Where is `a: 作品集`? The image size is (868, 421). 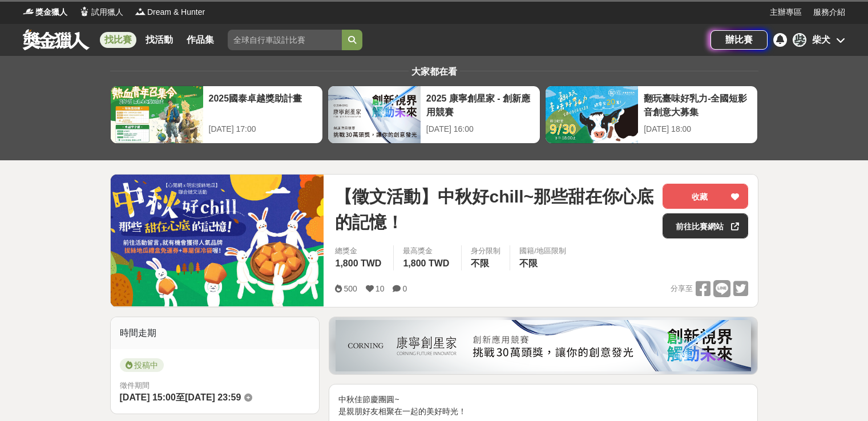
a: 作品集 is located at coordinates (201, 40).